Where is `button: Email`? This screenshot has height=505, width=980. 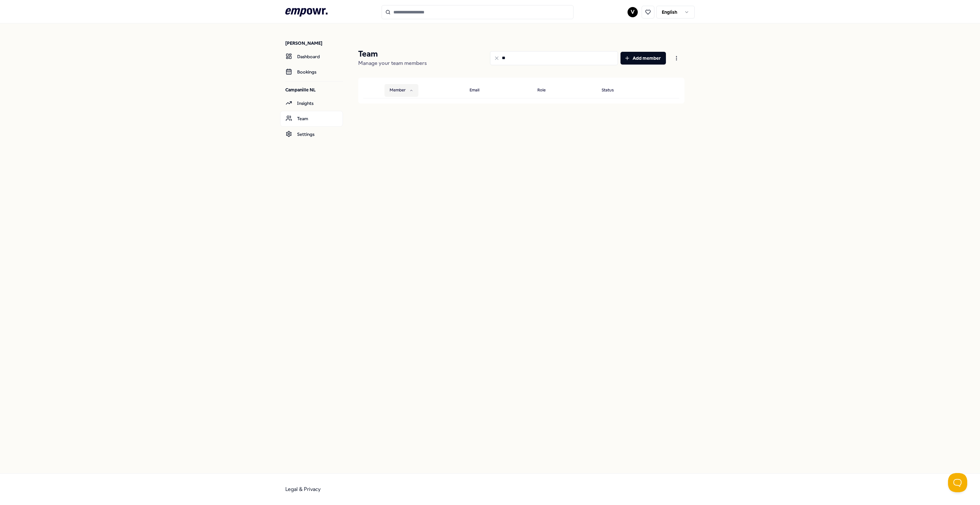
button: Email is located at coordinates (478, 90).